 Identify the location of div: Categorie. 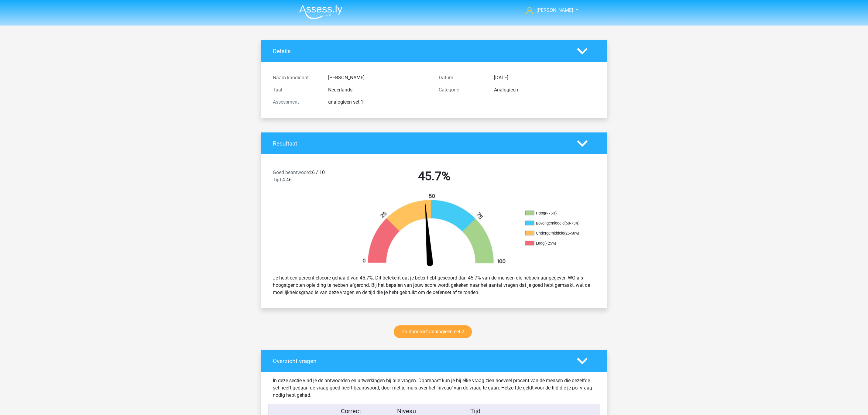
(461, 90).